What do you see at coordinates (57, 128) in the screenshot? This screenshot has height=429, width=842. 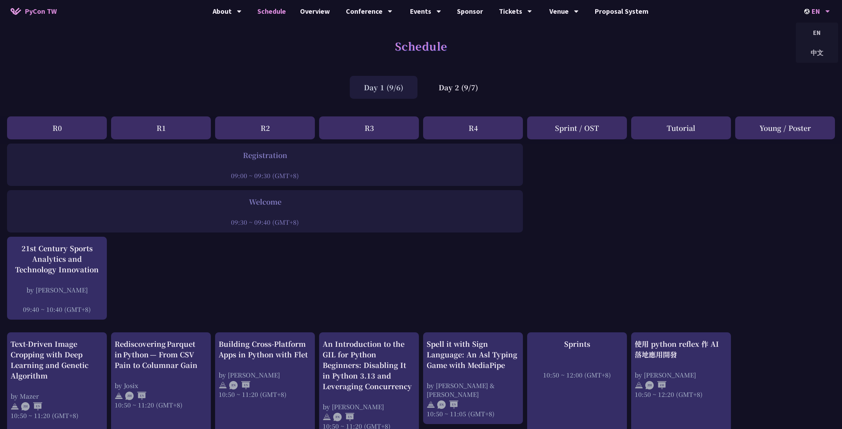 I see `div: R0` at bounding box center [57, 128].